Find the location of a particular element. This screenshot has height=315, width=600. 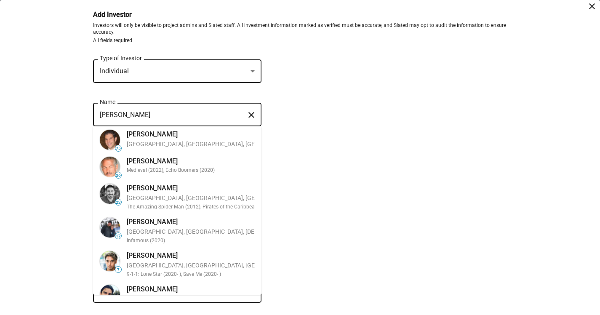

div: Infamous (2020) is located at coordinates (231, 241).